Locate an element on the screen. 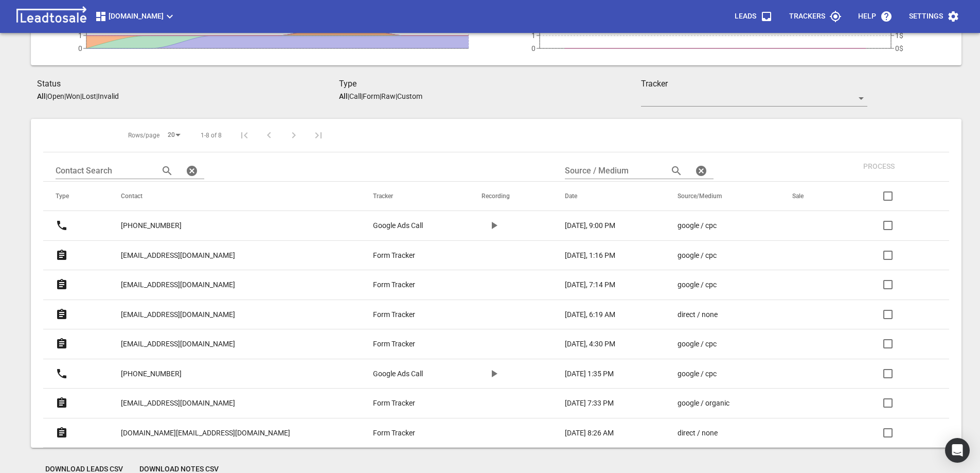 The height and width of the screenshot is (473, 980). h3: Type is located at coordinates (490, 84).